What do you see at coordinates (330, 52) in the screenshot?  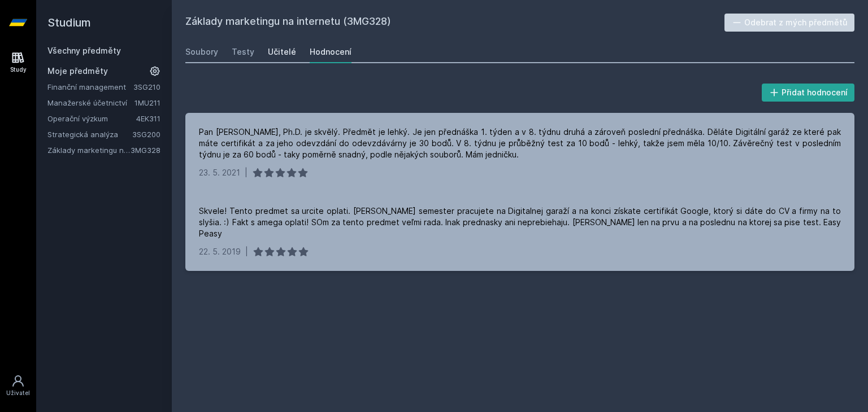 I see `a: Hodnocení` at bounding box center [330, 52].